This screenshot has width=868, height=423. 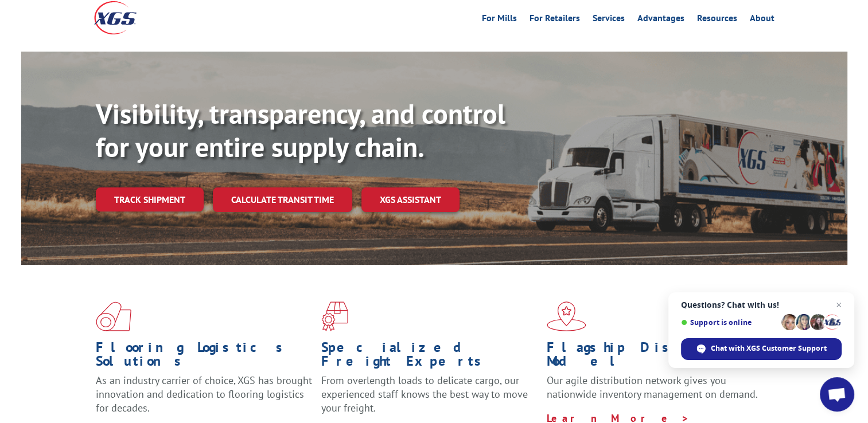 What do you see at coordinates (114, 316) in the screenshot?
I see `img: xgs-icon-total-supply-chain-intelligence-red` at bounding box center [114, 316].